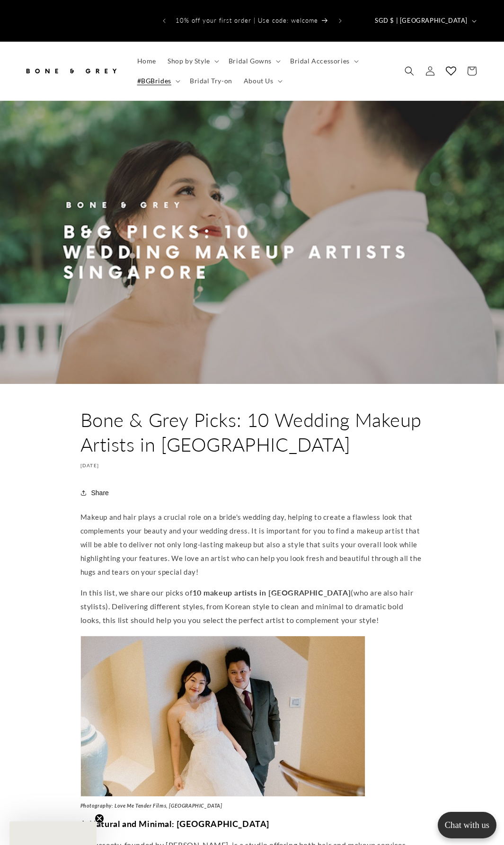  Describe the element at coordinates (409, 71) in the screenshot. I see `summary: Search` at that location.